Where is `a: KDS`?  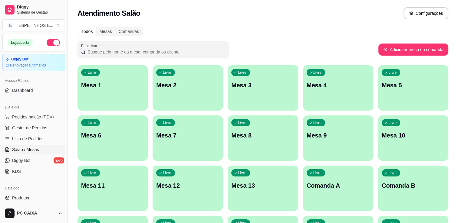
a: KDS is located at coordinates (34, 172).